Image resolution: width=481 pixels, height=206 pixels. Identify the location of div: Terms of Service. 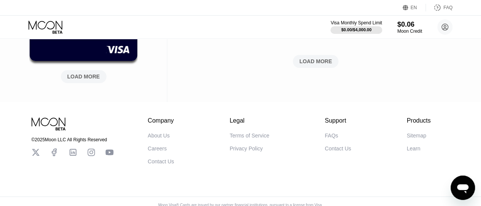
(249, 135).